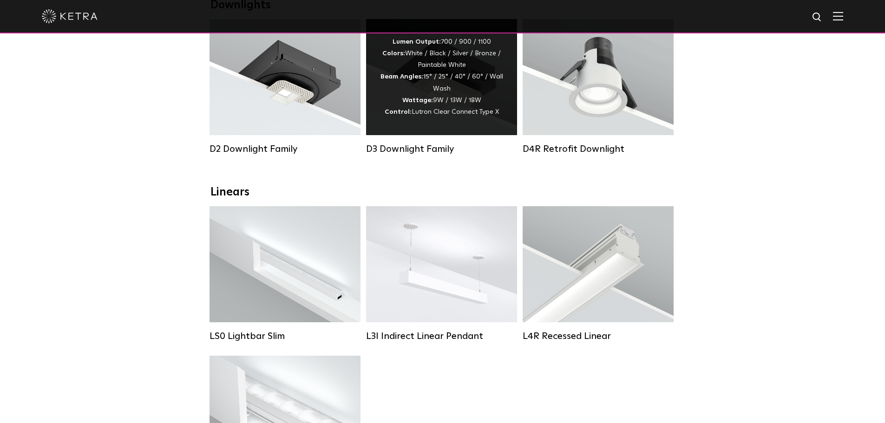 The image size is (885, 423). I want to click on a: L4R Recessed Linear Lumen Output:400 / 600 / 800 / 1000Colors:White / BlackControl:Lutron Clear C..., so click(598, 274).